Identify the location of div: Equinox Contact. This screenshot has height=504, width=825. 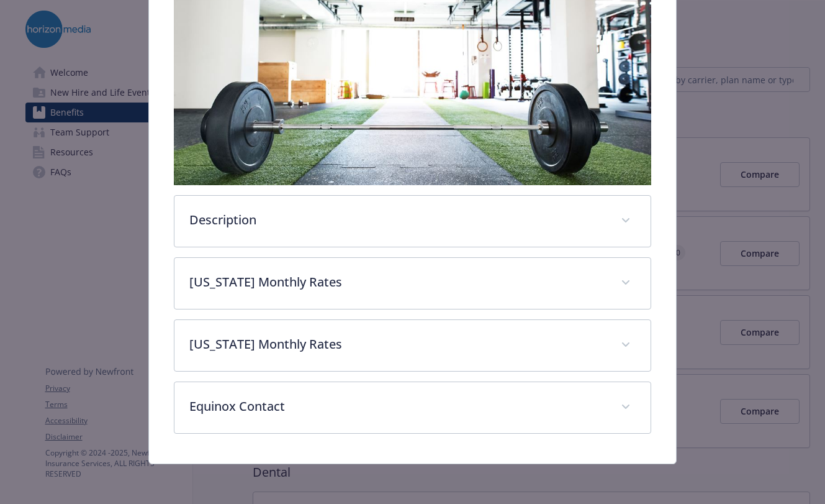
(412, 407).